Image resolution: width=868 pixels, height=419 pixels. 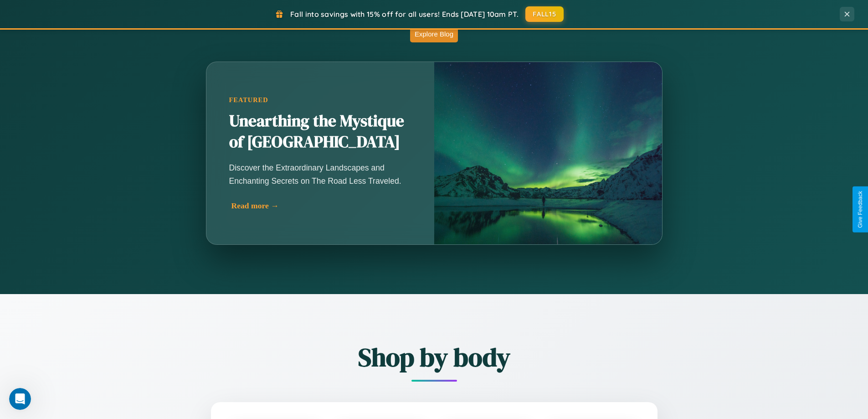 What do you see at coordinates (434, 34) in the screenshot?
I see `button: Explore Blog` at bounding box center [434, 34].